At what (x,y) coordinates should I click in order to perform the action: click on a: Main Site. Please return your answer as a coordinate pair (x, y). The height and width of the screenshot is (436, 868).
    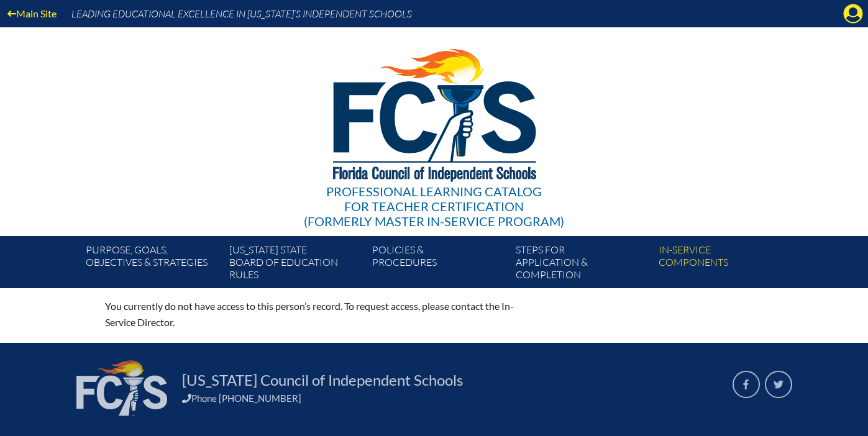
    Looking at the image, I should click on (32, 13).